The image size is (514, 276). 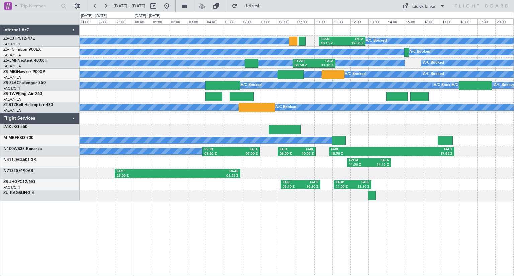 I want to click on div: 02:00, so click(x=179, y=21).